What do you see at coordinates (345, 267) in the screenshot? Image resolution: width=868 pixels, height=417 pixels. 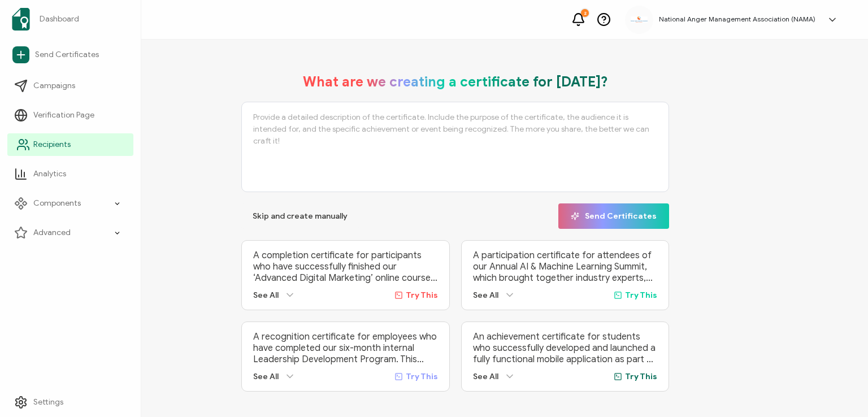 I see `p: A completion certificate for participants who have successfully finished our ‘Advanced Digital Ma...` at bounding box center [345, 267].